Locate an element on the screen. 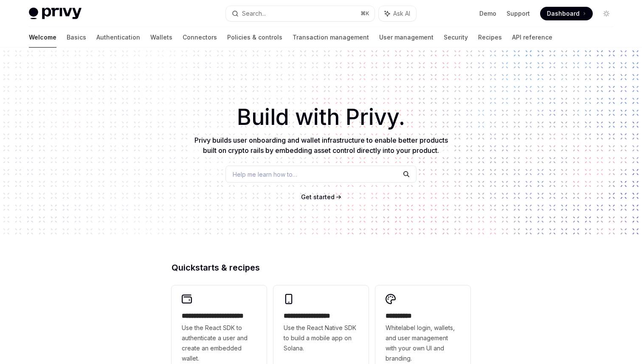 The width and height of the screenshot is (642, 364). a: API reference is located at coordinates (532, 37).